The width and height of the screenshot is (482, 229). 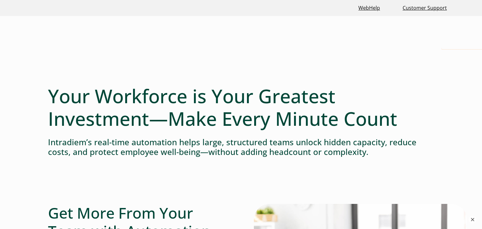 I want to click on h4: Intradiem’s real-time automation helps large, structured teams unlock hidden capacity, reduce cos..., so click(x=241, y=147).